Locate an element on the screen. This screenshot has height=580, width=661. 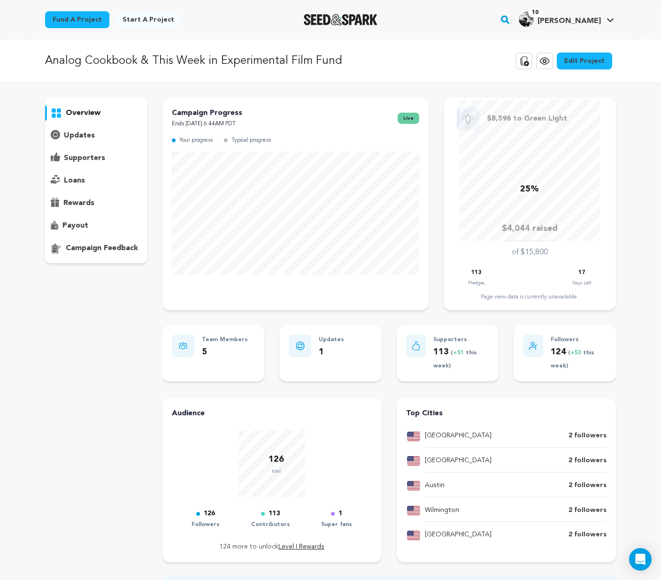
a: Edit Project is located at coordinates (584, 61).